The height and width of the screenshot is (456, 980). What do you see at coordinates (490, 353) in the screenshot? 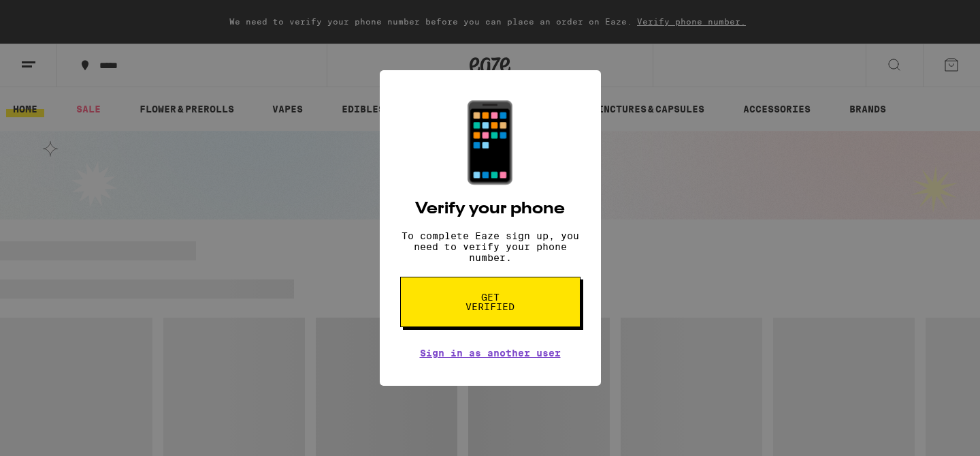
I see `a: Sign in as another user` at bounding box center [490, 353].